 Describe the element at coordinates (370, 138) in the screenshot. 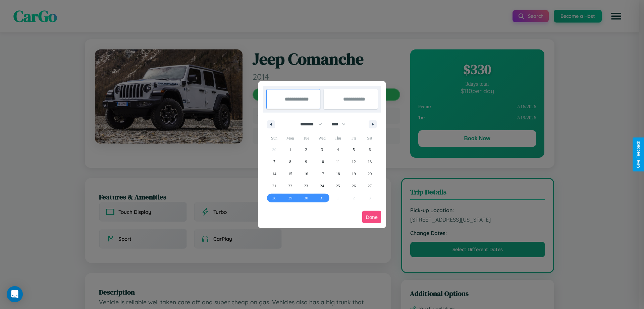

I see `span: Sat` at that location.